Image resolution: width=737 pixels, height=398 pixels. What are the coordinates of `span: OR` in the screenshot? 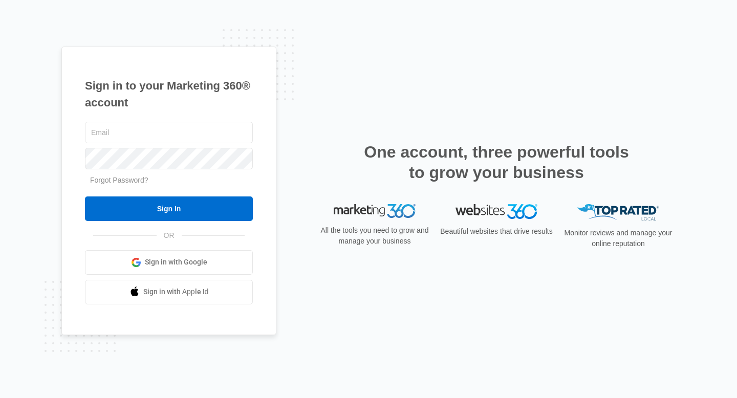 It's located at (169, 235).